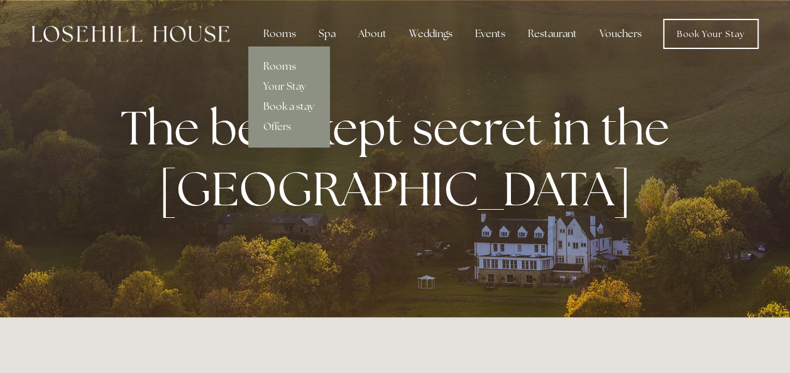 This screenshot has height=373, width=790. I want to click on div: About, so click(372, 34).